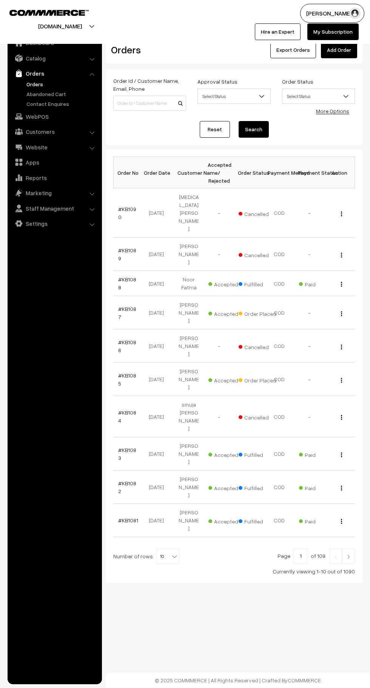  Describe the element at coordinates (54, 178) in the screenshot. I see `a: Reports` at that location.